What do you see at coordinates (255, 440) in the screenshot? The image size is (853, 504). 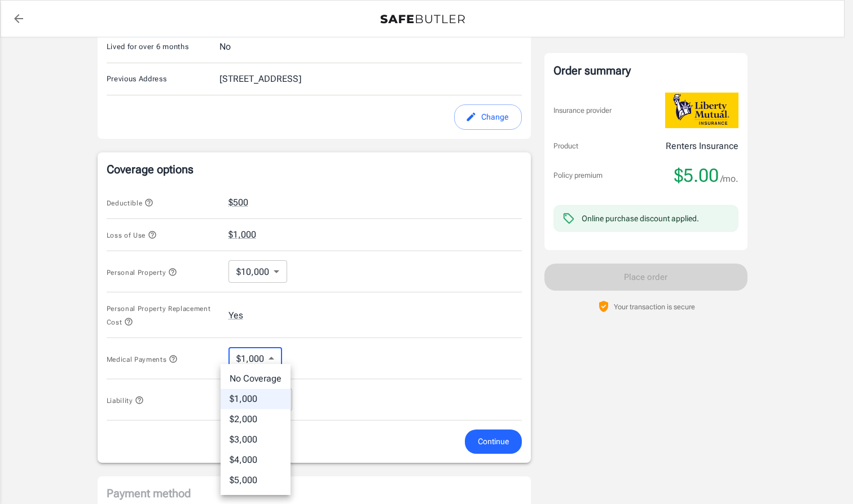 I see `li: $3,000` at bounding box center [255, 440].